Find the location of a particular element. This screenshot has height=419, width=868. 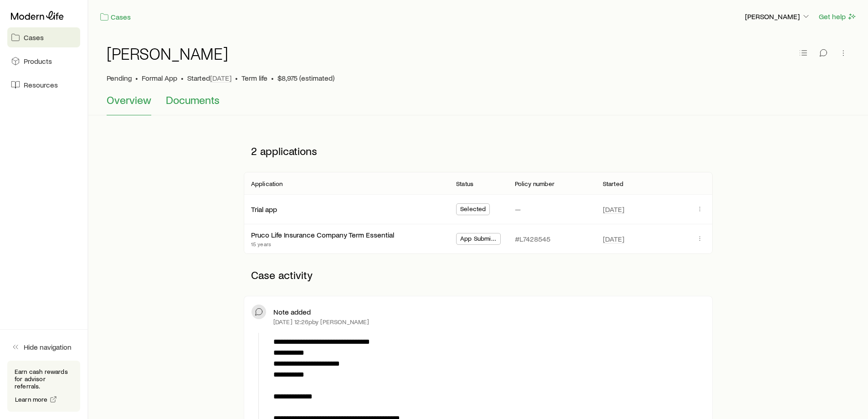

div: Earn cash rewards for advisor referrals.Learn more is located at coordinates (44, 386).